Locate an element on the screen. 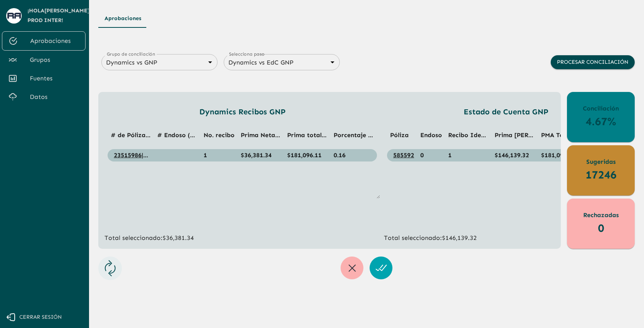 The width and height of the screenshot is (644, 328). span: Póliza is located at coordinates (399, 135).